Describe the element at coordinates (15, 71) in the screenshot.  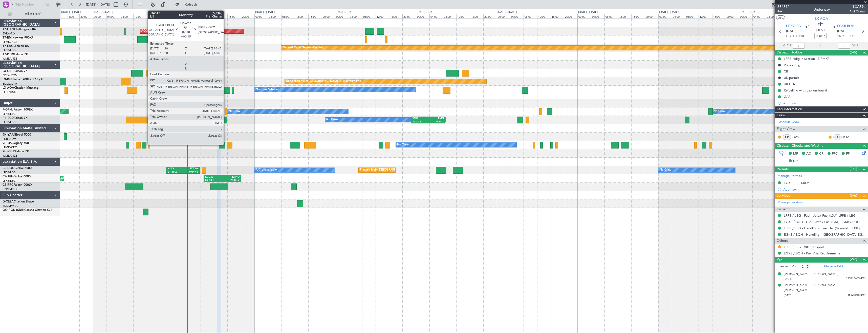
I see `a: LX-GBHFalcon 7X` at that location.